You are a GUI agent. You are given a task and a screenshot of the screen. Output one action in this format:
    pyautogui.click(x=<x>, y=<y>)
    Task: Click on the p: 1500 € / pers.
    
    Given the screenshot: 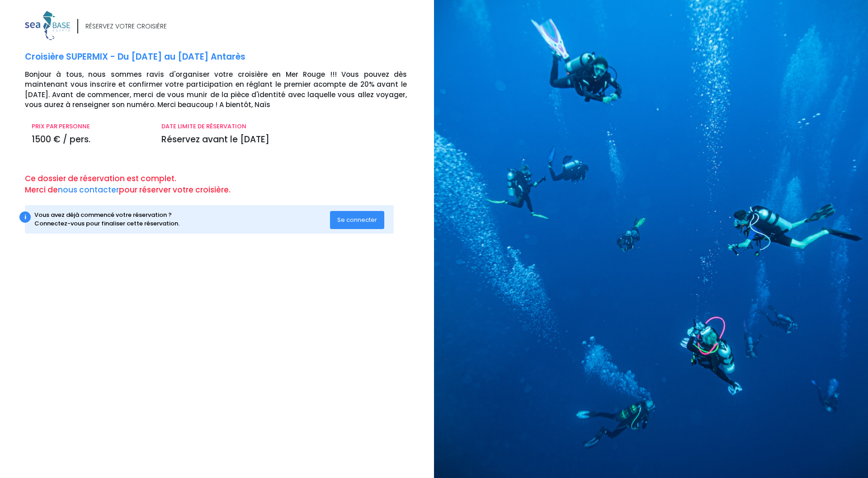 What is the action you would take?
    pyautogui.click(x=90, y=140)
    